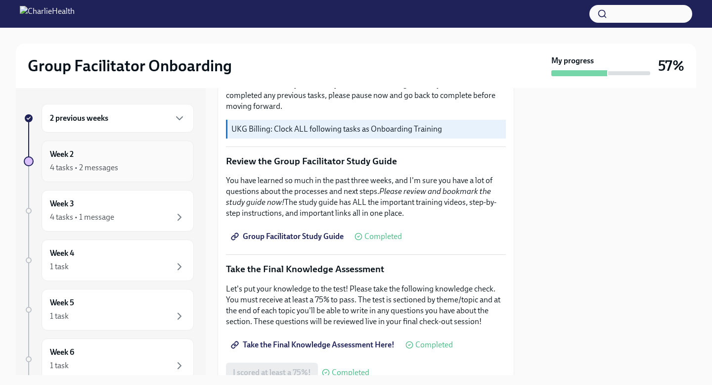 This screenshot has width=712, height=385. I want to click on p: Take the Final Knowledge Assessment, so click(366, 269).